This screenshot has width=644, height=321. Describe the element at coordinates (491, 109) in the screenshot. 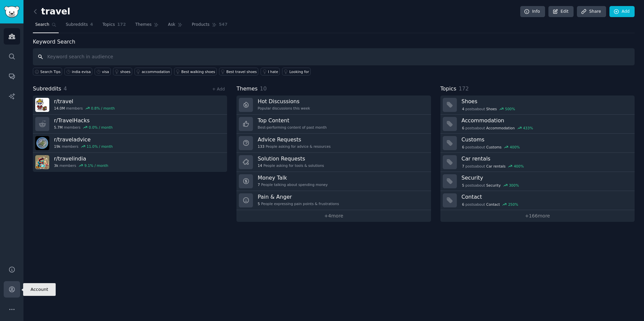

I see `span: Shoes` at that location.